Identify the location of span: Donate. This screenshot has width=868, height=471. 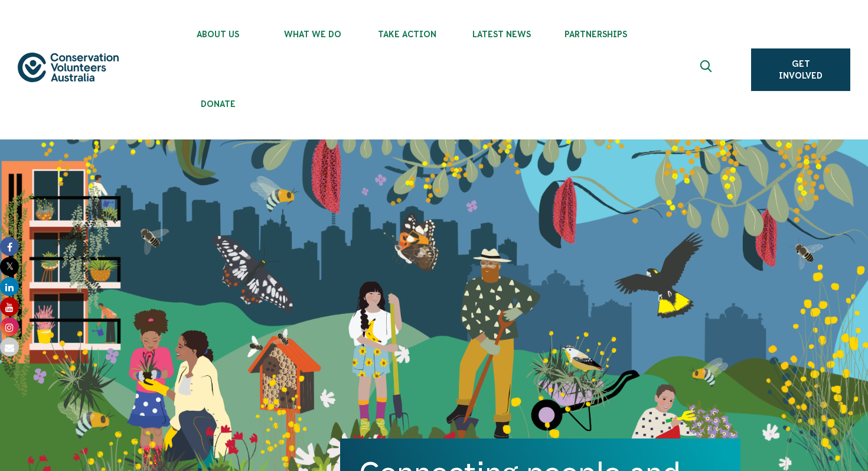
(218, 104).